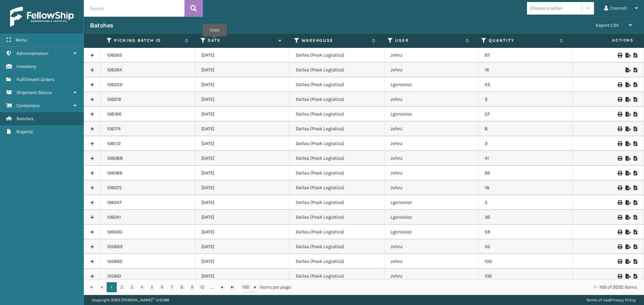 The height and width of the screenshot is (305, 644). What do you see at coordinates (148, 129) in the screenshot?
I see `td: 106174` at bounding box center [148, 129].